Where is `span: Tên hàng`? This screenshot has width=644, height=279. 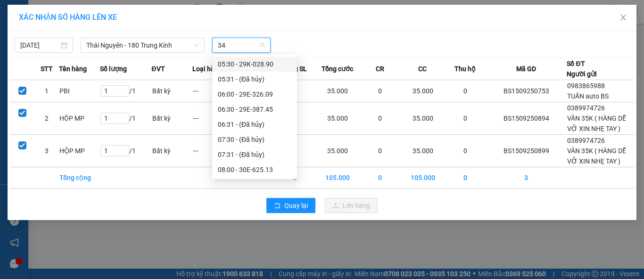 span: Tên hàng is located at coordinates (73, 69).